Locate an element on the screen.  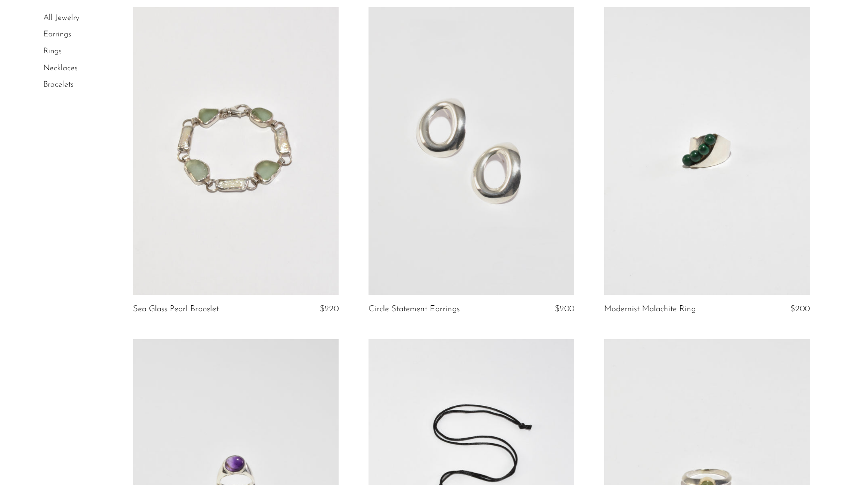
a: Modernist Malachite Ring is located at coordinates (650, 310).